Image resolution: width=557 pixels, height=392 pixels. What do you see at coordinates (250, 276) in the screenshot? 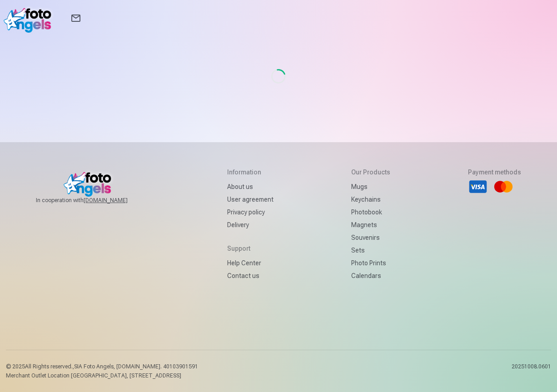
I see `a: Contact us` at bounding box center [250, 276].